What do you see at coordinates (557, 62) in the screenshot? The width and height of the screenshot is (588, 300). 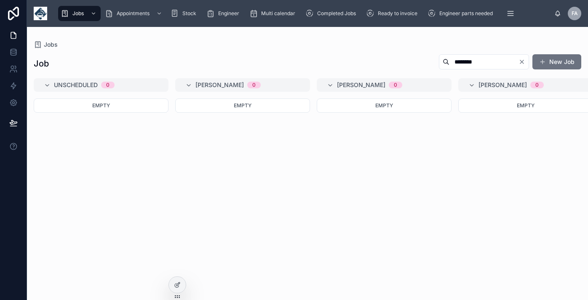 I see `a: New Job` at bounding box center [557, 62].